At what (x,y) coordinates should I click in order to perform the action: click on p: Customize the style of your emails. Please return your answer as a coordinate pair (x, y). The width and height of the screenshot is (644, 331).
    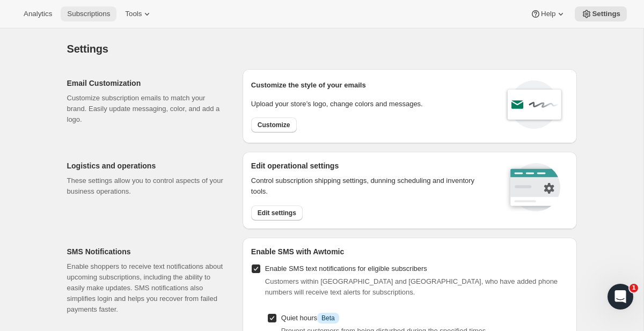
    Looking at the image, I should click on (308, 85).